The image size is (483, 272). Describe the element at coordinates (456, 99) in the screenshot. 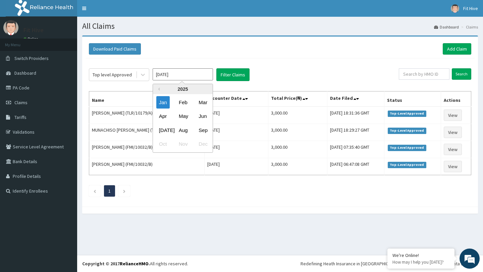

I see `th: Actions` at that location.